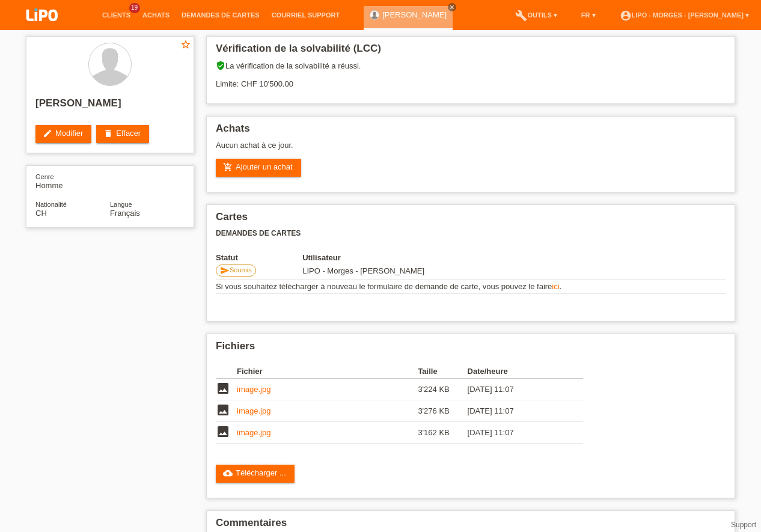 This screenshot has width=761, height=532. What do you see at coordinates (108, 133) in the screenshot?
I see `i: delete` at bounding box center [108, 133].